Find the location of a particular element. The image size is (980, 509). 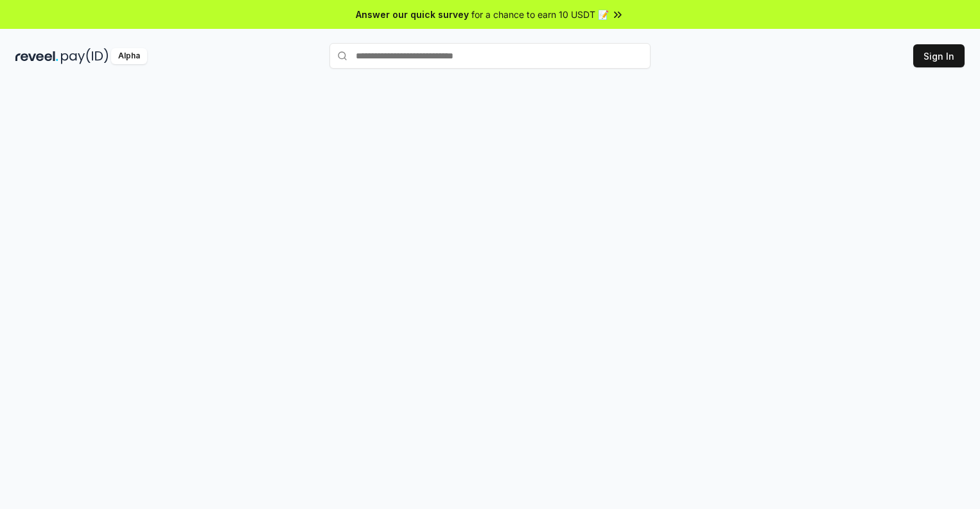

button: Sign In is located at coordinates (939, 56).